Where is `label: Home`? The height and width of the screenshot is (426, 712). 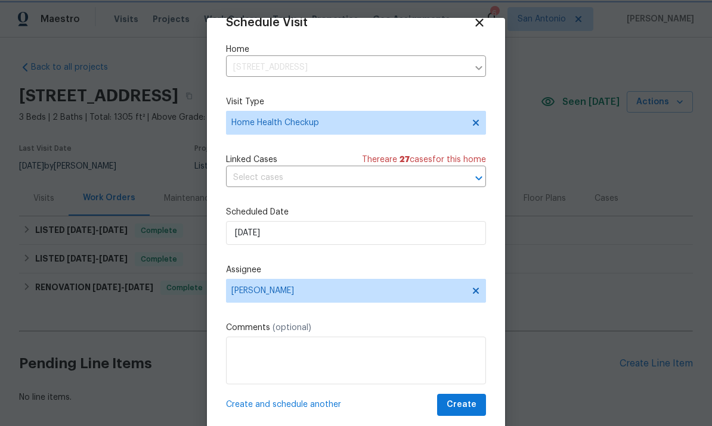
label: Home is located at coordinates (356, 49).